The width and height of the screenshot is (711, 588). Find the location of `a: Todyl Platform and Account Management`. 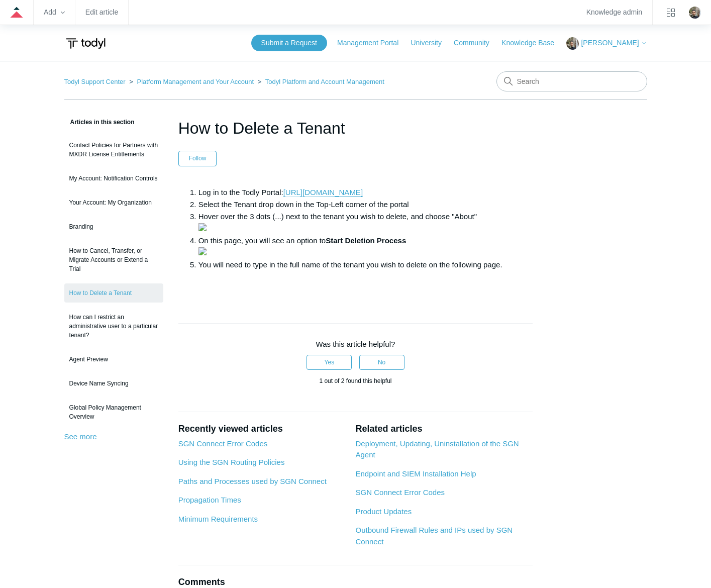

a: Todyl Platform and Account Management is located at coordinates (325, 82).